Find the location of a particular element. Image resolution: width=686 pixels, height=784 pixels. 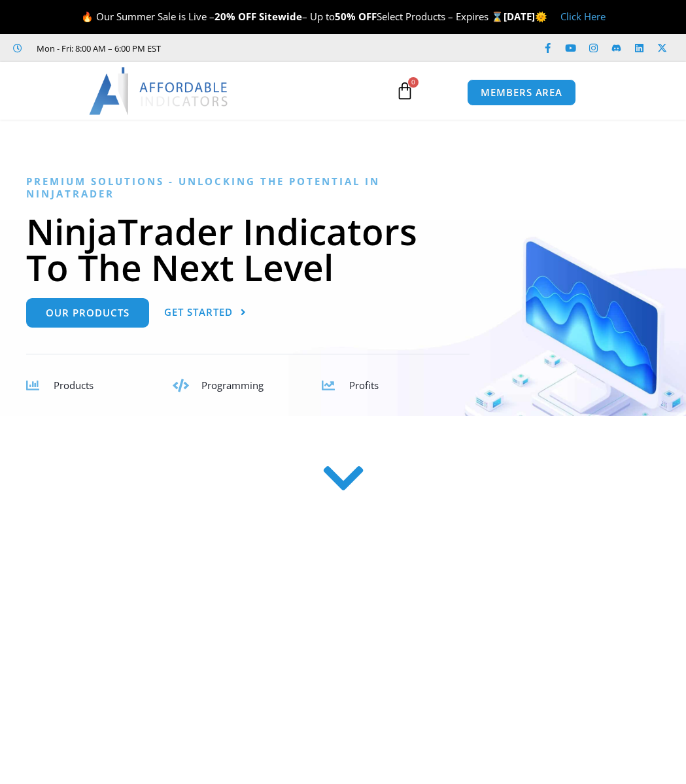

a: 0 is located at coordinates (405, 91).